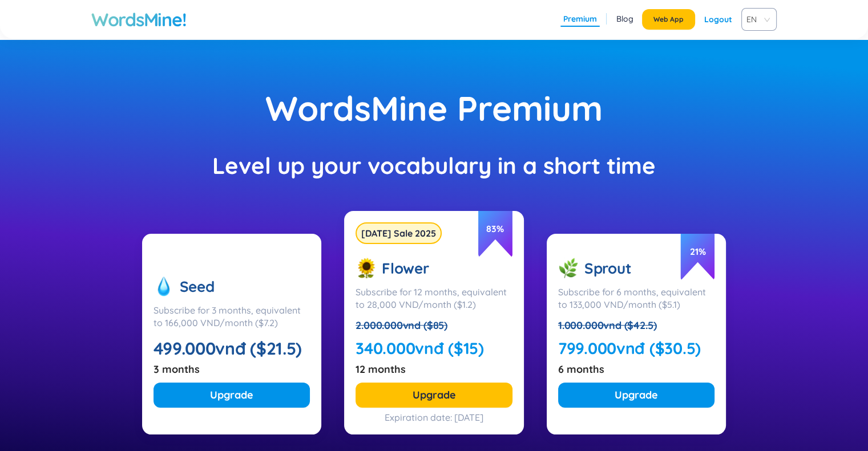 This screenshot has height=451, width=868. What do you see at coordinates (434, 298) in the screenshot?
I see `div: Subscribe for 12 months, equivalent to 28,000 VND/month ($1.2)` at bounding box center [434, 298].